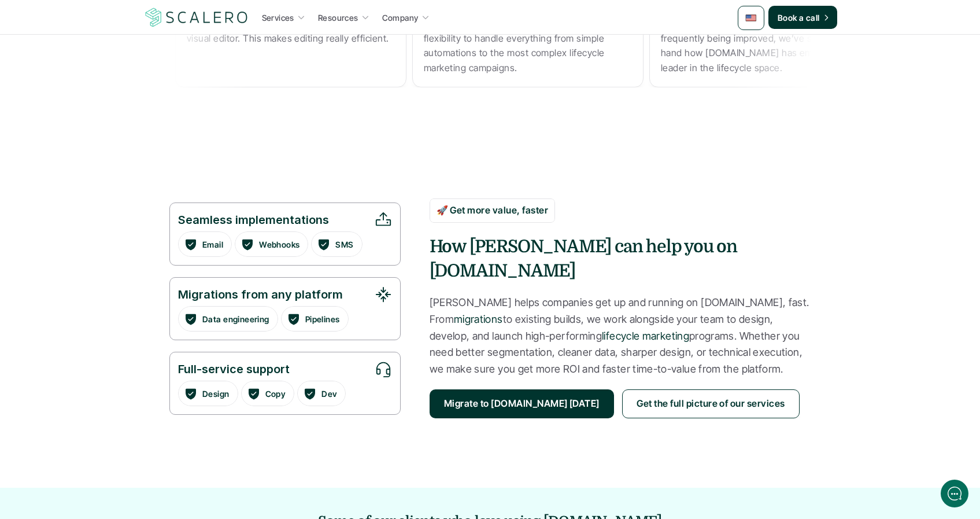 The image size is (980, 519). I want to click on p: Dev, so click(329, 393).